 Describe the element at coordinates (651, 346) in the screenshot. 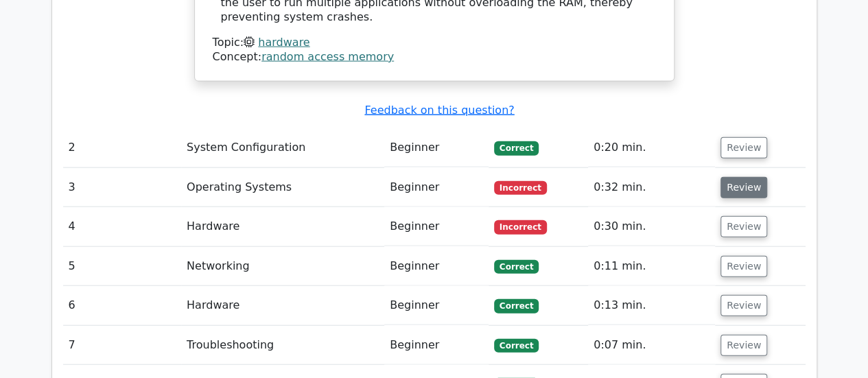

I see `td: 0:07 min.` at that location.